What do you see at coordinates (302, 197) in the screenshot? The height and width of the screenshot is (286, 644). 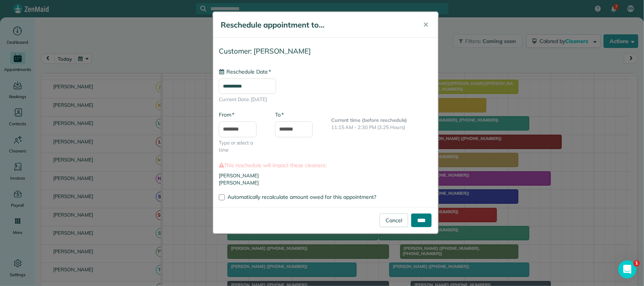 I see `span: Automatically recalculate amount owed for this appointment?` at bounding box center [302, 197].